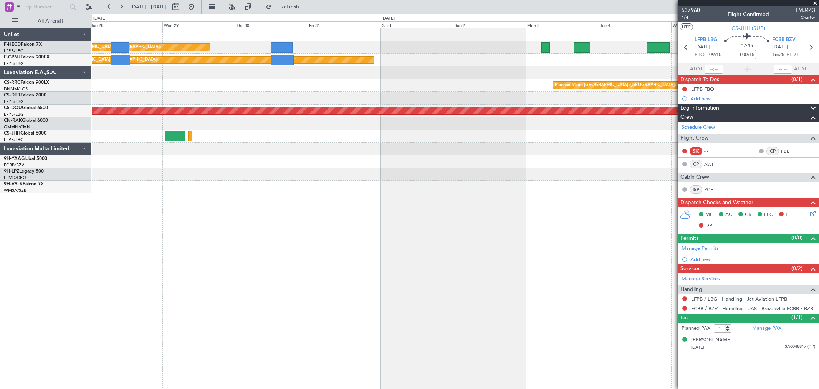  I want to click on span: CN-RAK, so click(13, 121).